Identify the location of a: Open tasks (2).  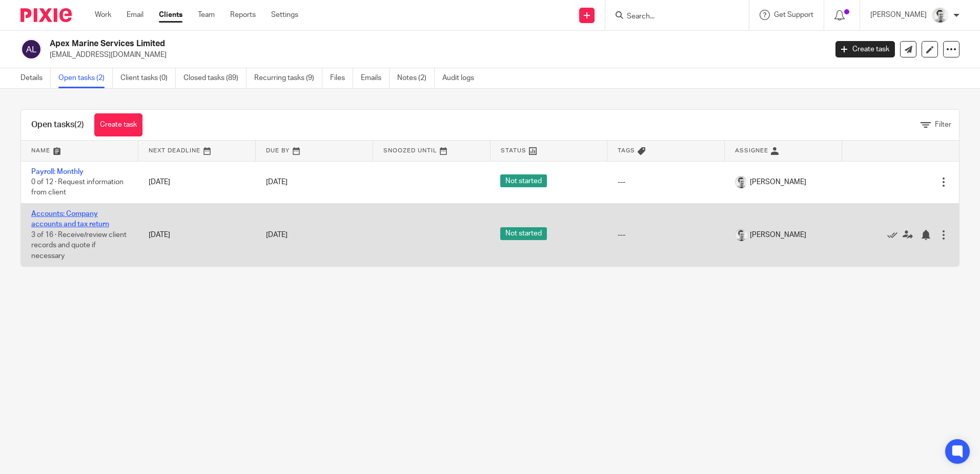
(86, 78).